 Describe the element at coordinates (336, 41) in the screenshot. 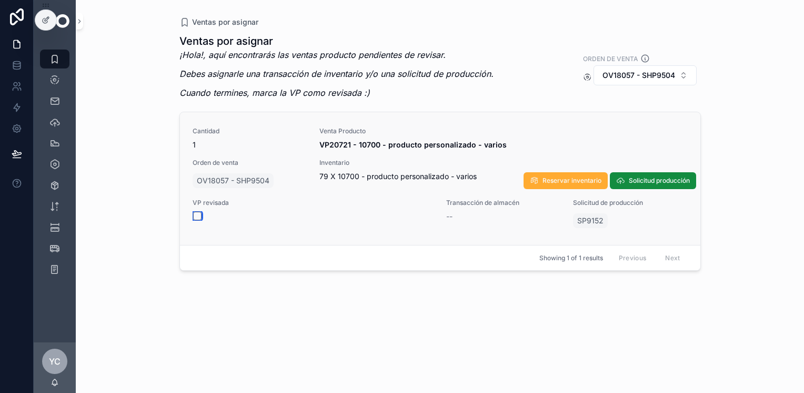

I see `h1: Ventas por asignar` at that location.